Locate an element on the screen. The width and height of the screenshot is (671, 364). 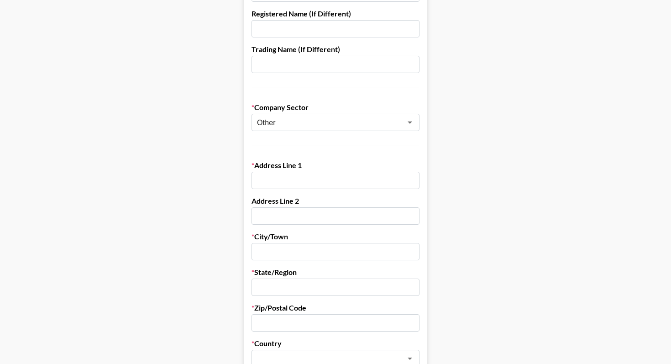
label: Country is located at coordinates (336, 343).